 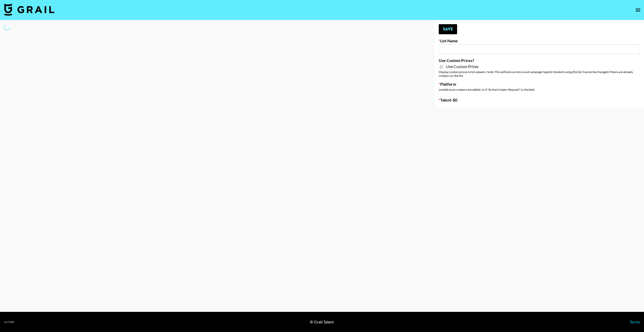 What do you see at coordinates (463, 66) in the screenshot?
I see `span: Use Custom Prices` at bounding box center [463, 66].